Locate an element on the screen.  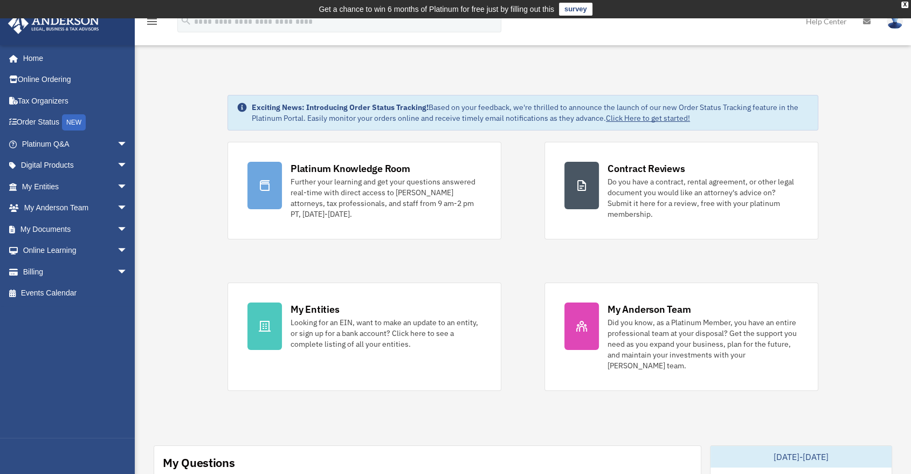
div: Looking for an EIN, want to make an update to an entity, or sign up for a bank account? Click her... is located at coordinates (386, 333).